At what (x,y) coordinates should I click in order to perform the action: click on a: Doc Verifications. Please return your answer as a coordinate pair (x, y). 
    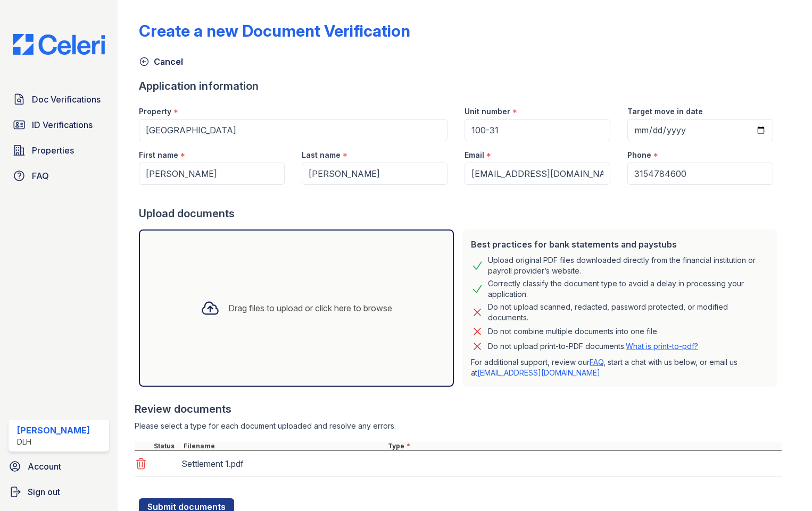
    Looking at the image, I should click on (59, 99).